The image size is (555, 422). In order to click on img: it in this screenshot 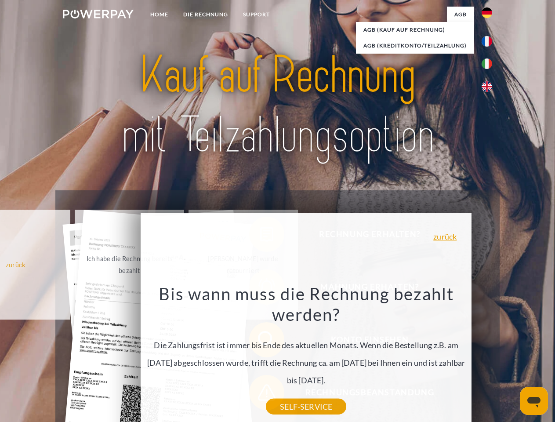, I will do `click(487, 64)`.